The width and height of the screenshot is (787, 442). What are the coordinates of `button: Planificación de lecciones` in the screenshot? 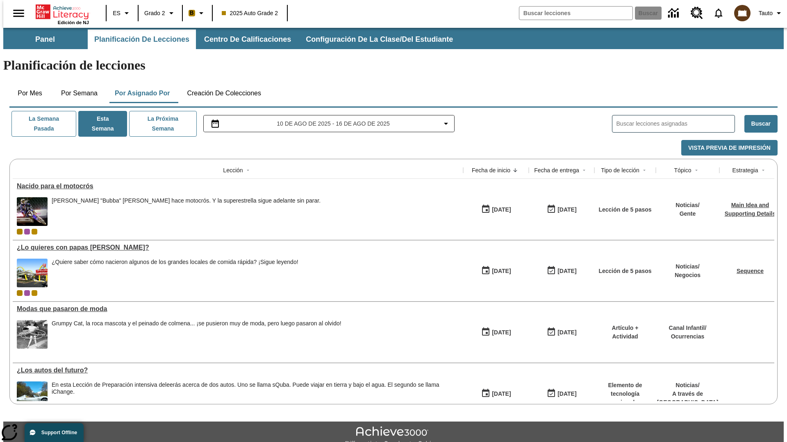 It's located at (142, 39).